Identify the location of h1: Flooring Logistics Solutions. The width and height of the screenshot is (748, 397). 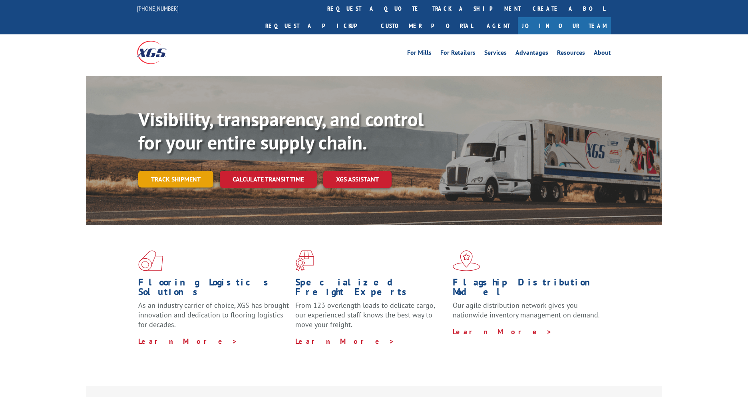
(214, 289).